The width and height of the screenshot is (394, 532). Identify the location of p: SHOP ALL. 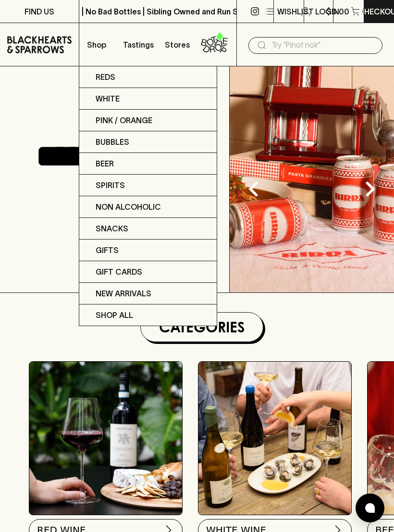
(114, 315).